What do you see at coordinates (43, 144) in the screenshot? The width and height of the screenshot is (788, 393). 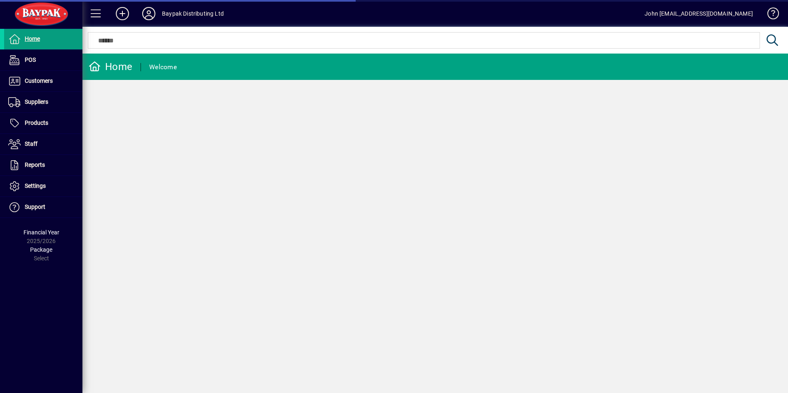 I see `a: Staff` at bounding box center [43, 144].